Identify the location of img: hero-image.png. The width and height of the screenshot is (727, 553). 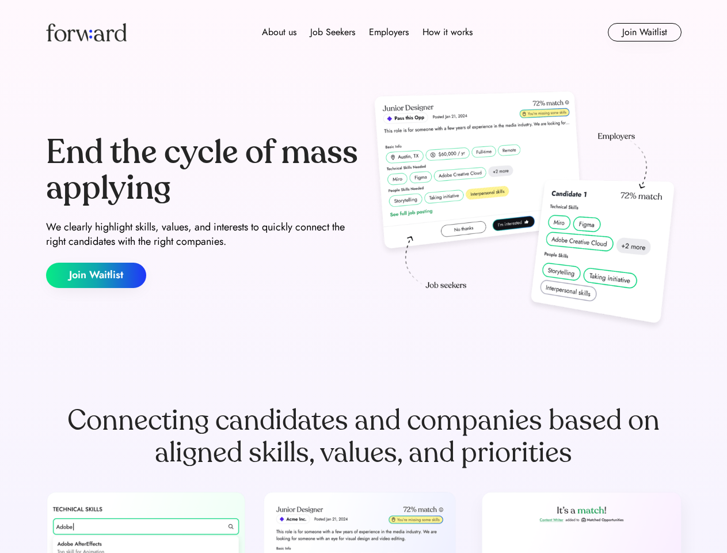
(525, 211).